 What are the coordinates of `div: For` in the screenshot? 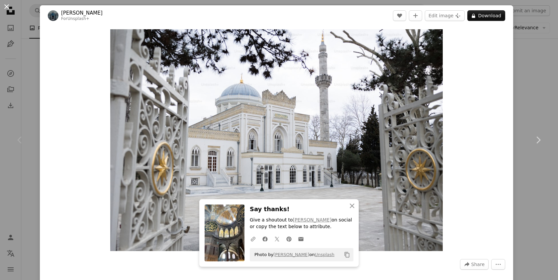 It's located at (82, 19).